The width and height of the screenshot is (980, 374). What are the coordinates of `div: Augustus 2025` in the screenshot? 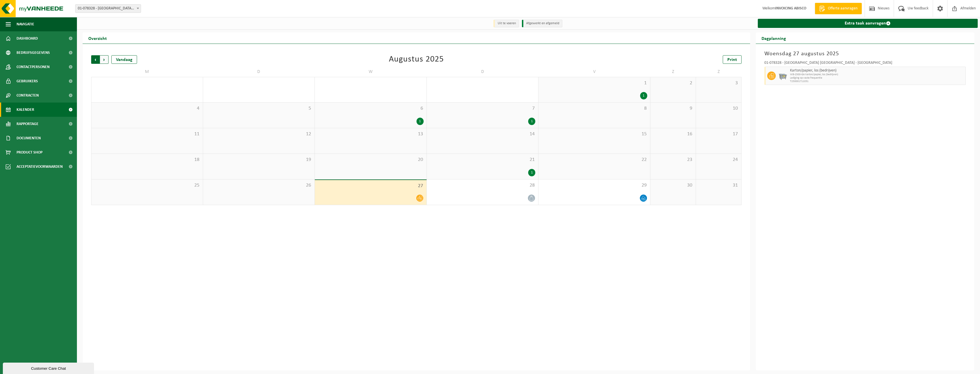 It's located at (416, 60).